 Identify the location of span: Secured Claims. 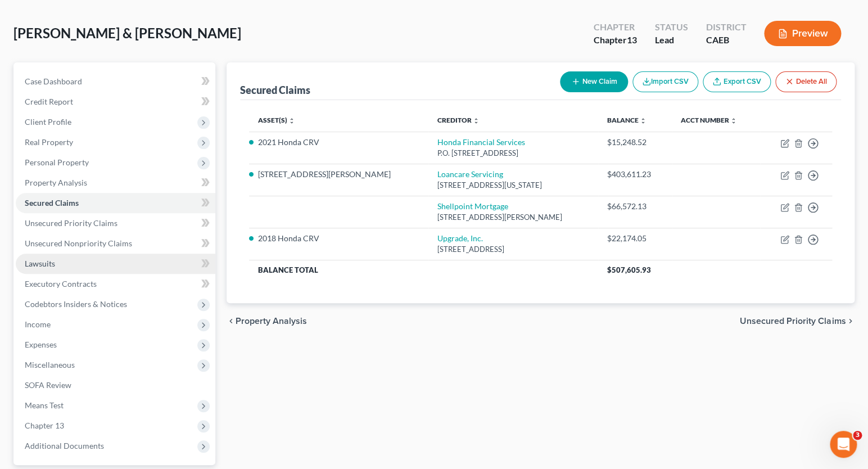
(51, 203).